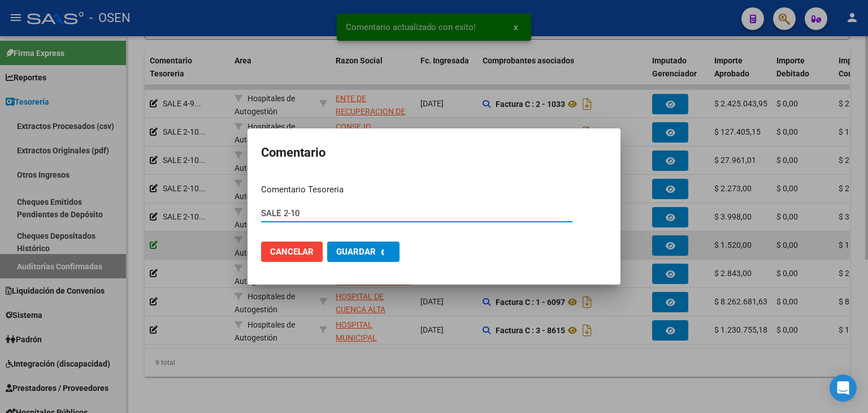 The image size is (868, 413). I want to click on span: Guardar, so click(356, 252).